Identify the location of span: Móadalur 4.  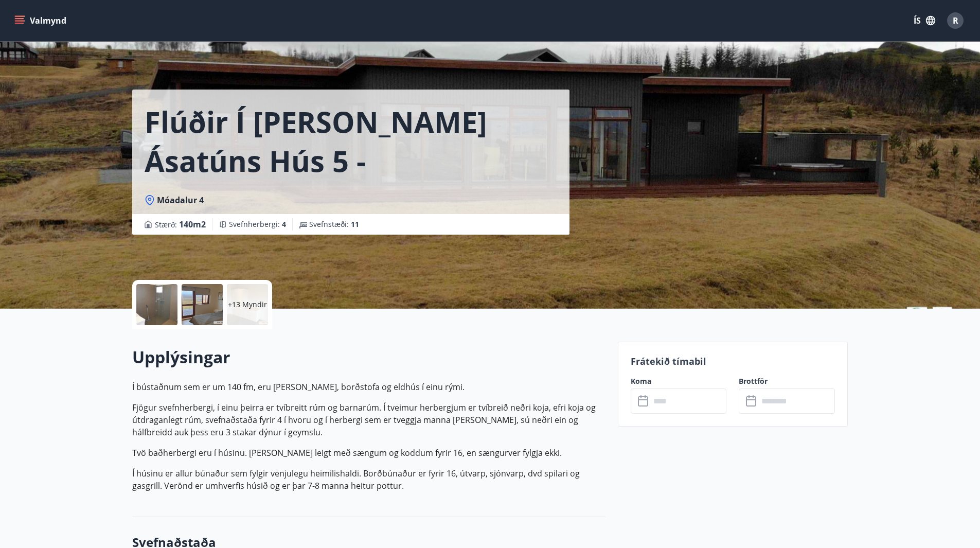
(180, 201).